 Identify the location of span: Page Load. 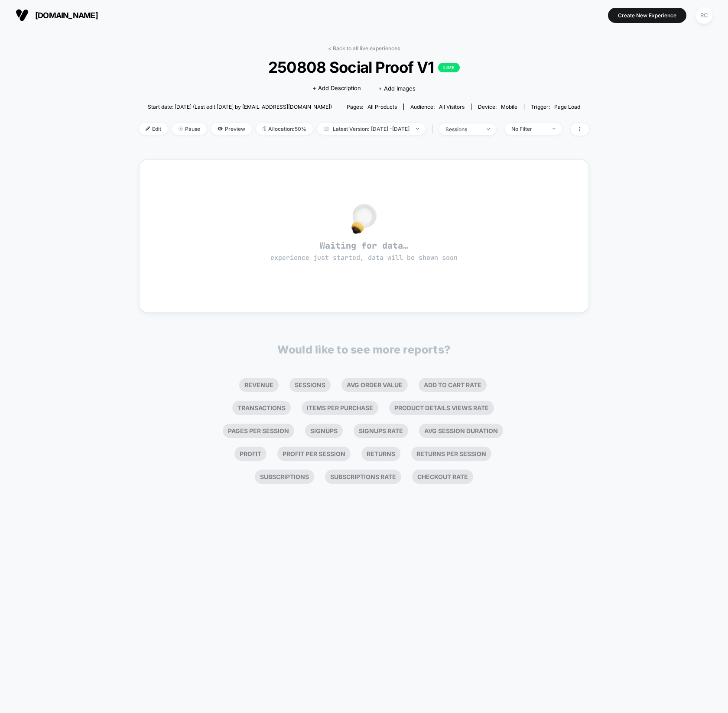
(567, 106).